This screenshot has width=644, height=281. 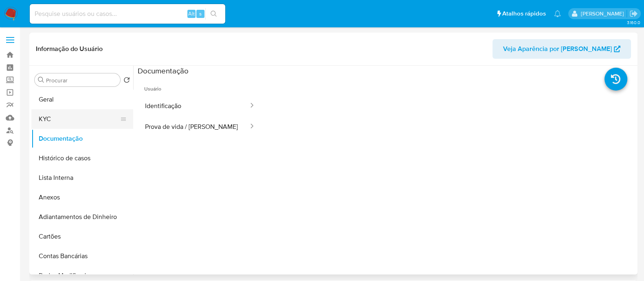 I want to click on button: Cartões, so click(x=82, y=236).